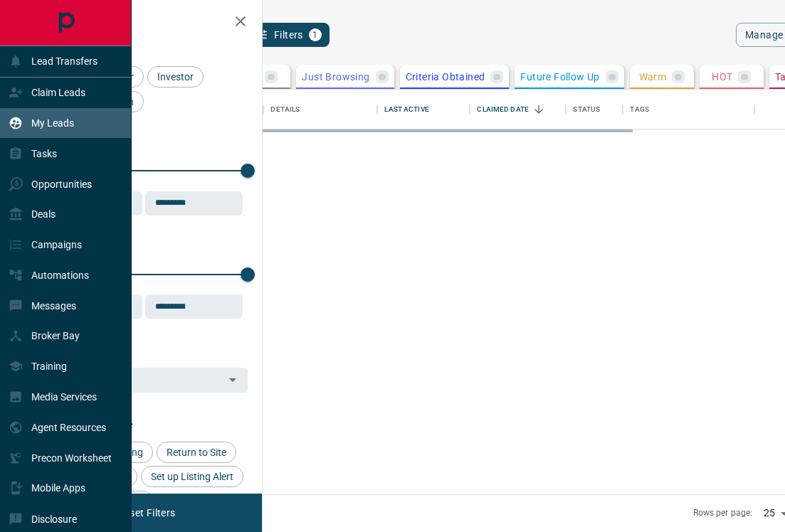 Image resolution: width=785 pixels, height=532 pixels. I want to click on span: Investor, so click(175, 77).